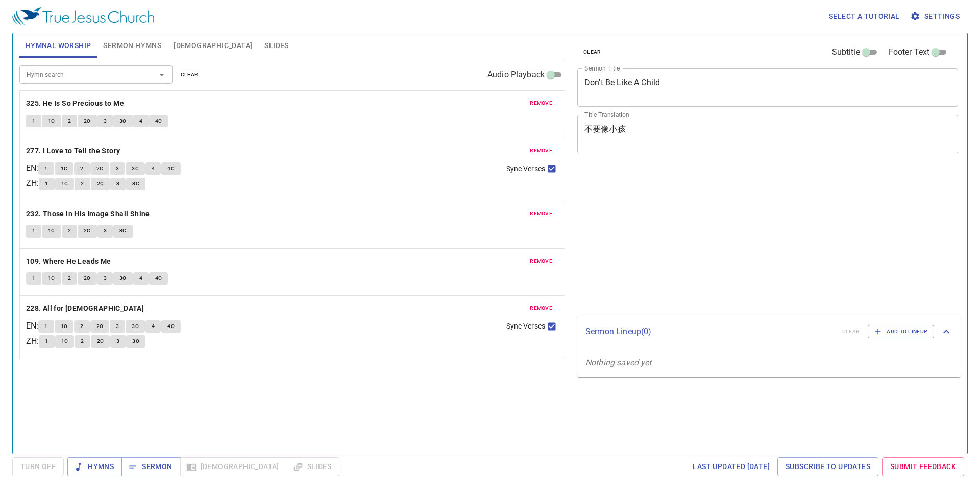 The image size is (980, 490). Describe the element at coordinates (75, 103) in the screenshot. I see `b: 325. He Is So Precious to Me` at that location.